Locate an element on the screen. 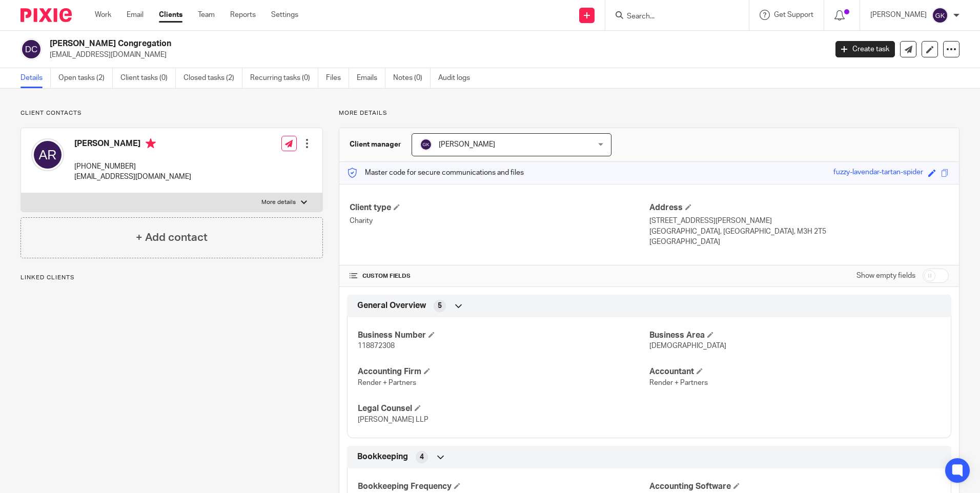 The height and width of the screenshot is (493, 980). span: 4 is located at coordinates (422, 457).